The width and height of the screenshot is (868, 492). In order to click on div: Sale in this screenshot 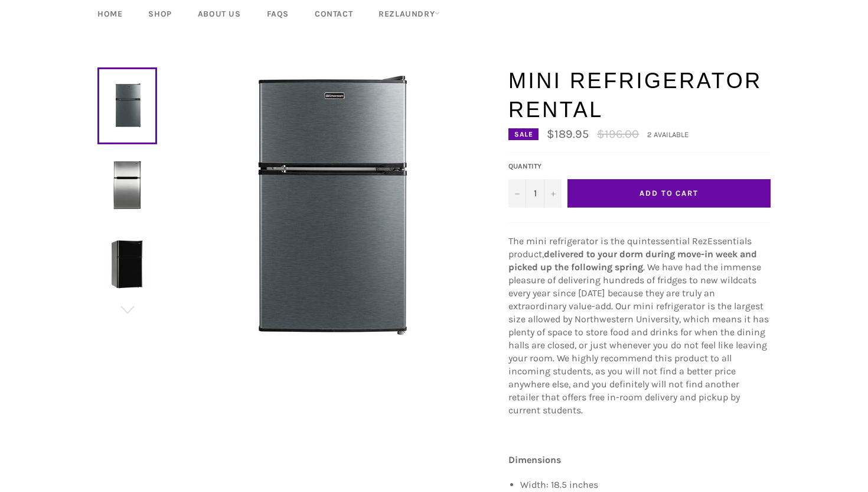, I will do `click(523, 134)`.